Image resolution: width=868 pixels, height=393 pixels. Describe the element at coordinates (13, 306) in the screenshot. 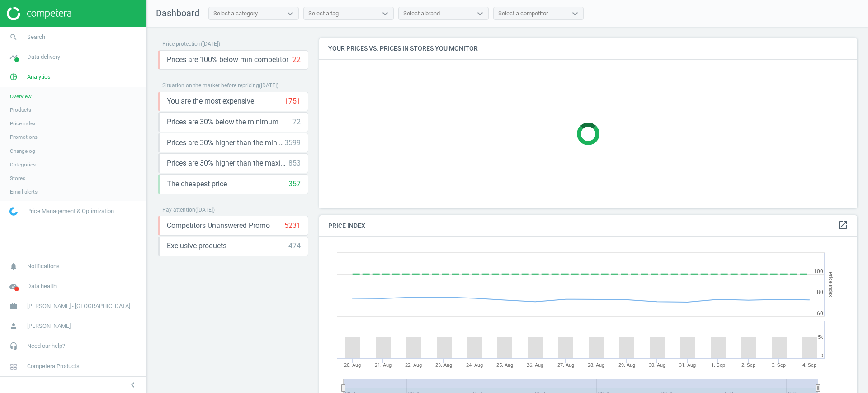

I see `i: work` at that location.